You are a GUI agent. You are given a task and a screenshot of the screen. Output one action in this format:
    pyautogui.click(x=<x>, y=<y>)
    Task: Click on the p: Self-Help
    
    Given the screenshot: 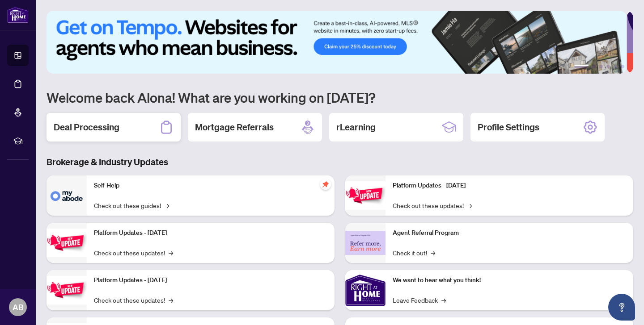 What is the action you would take?
    pyautogui.click(x=211, y=186)
    